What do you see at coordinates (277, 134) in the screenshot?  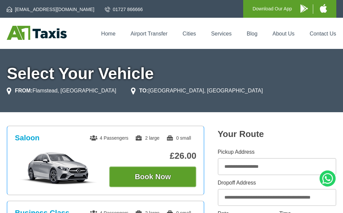 I see `h2: Your Route` at bounding box center [277, 134].